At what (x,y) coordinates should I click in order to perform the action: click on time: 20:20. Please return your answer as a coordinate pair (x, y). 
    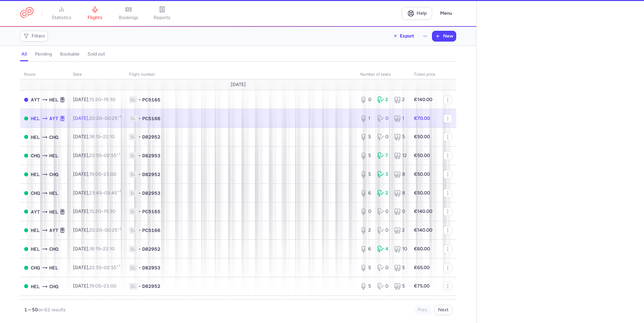
    Looking at the image, I should click on (95, 118).